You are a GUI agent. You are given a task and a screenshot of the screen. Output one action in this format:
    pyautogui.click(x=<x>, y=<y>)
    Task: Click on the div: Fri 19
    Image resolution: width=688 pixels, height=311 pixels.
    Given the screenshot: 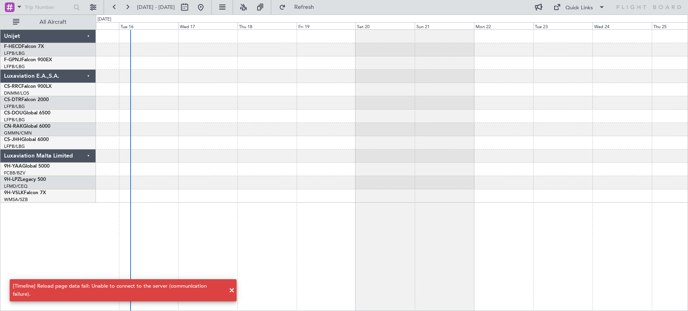 What is the action you would take?
    pyautogui.click(x=326, y=26)
    